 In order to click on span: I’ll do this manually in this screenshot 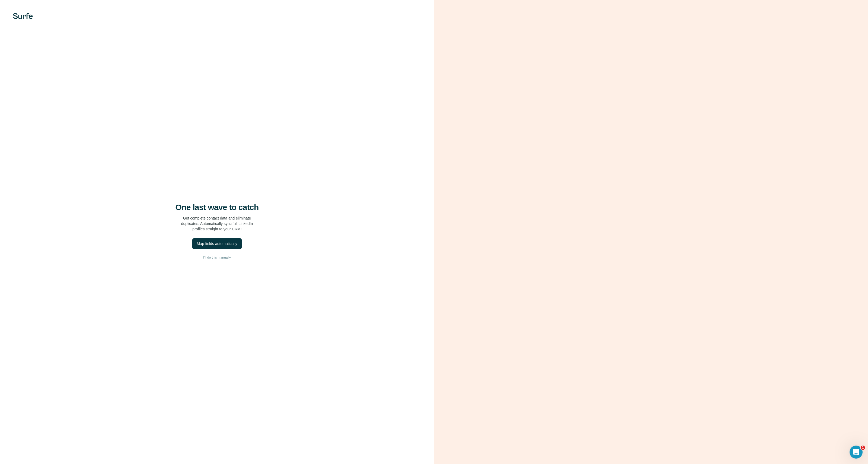, I will do `click(217, 257)`.